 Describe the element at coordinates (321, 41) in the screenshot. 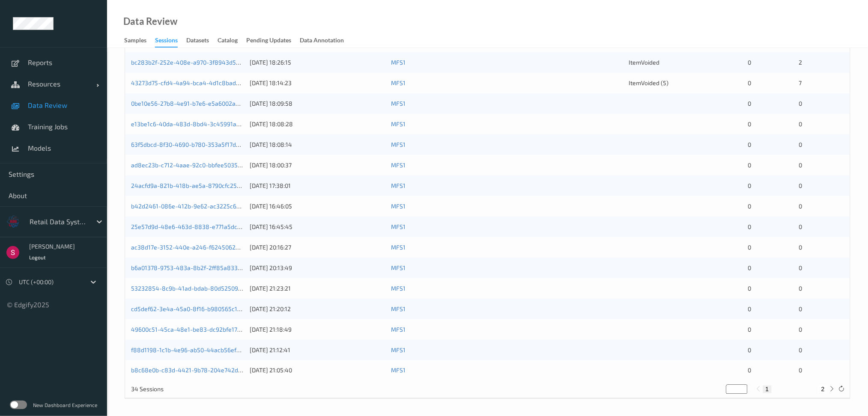

I see `div: Data Annotation` at that location.